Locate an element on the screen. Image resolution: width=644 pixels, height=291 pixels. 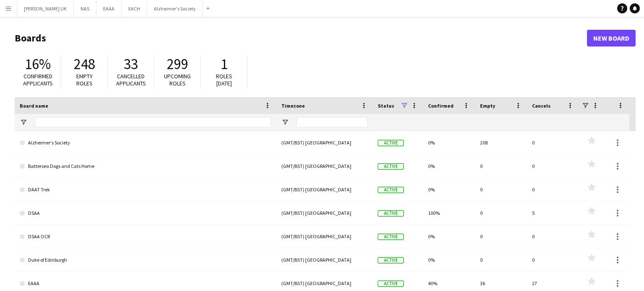
a: DSAA is located at coordinates (145, 214).